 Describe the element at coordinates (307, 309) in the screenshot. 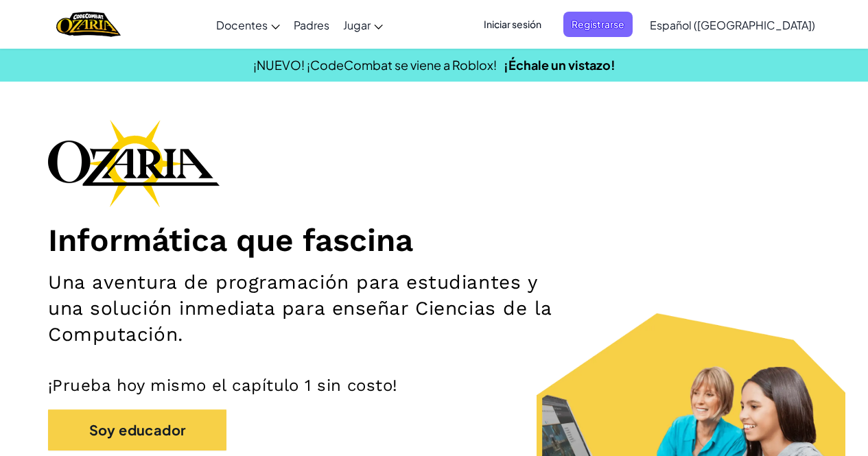

I see `h2: Una aventura de programación para estudiantes y una solución inmediata para enseñar Ciencias de l...` at that location.